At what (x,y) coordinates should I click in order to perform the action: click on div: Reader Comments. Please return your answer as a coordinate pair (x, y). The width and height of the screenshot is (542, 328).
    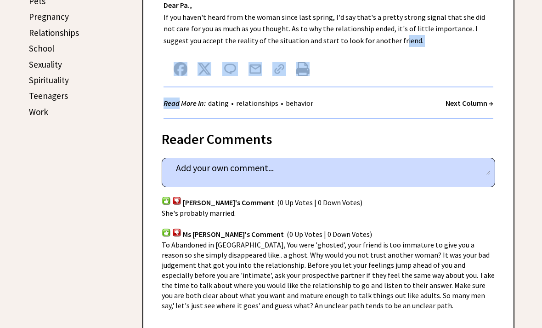
    Looking at the image, I should click on (329, 137).